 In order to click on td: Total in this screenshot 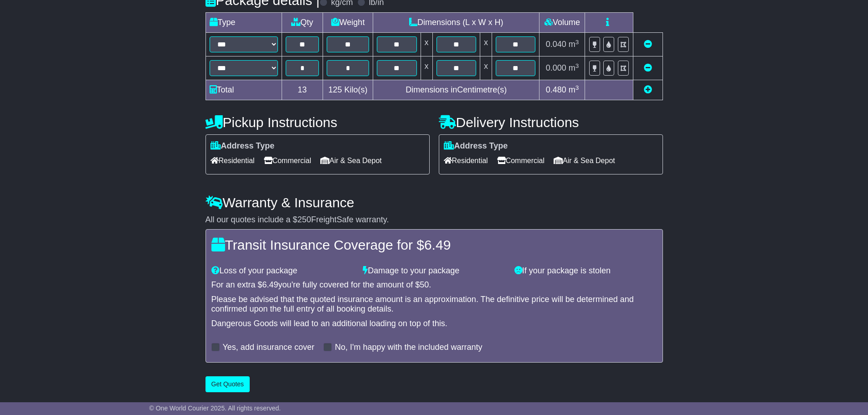, I will do `click(244, 91)`.